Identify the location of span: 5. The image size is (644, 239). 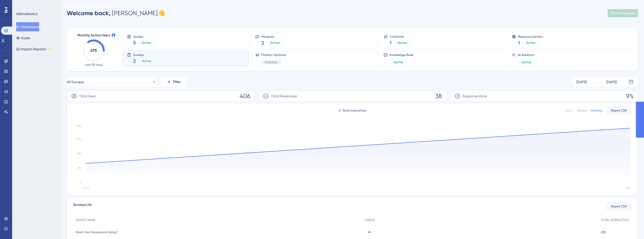
(135, 43).